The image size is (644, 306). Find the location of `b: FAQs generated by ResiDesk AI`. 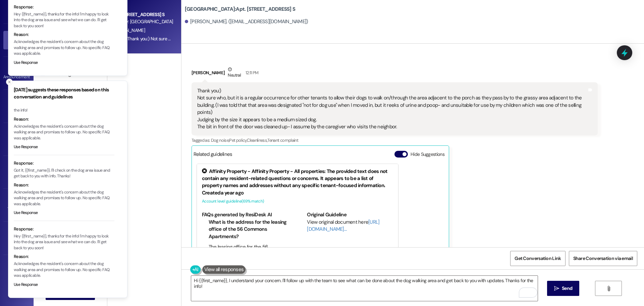

b: FAQs generated by ResiDesk AI is located at coordinates (237, 215).